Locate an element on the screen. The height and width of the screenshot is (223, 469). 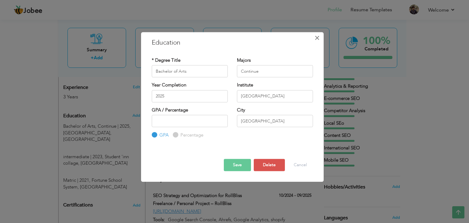
h3: Education is located at coordinates (232, 43).